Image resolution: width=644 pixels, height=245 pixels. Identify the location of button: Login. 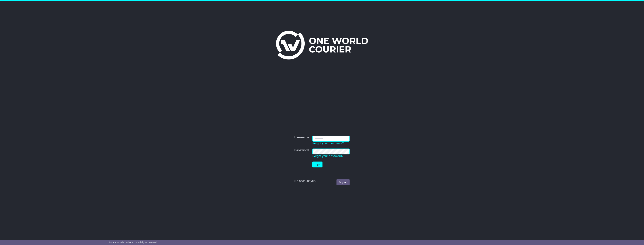
(317, 164).